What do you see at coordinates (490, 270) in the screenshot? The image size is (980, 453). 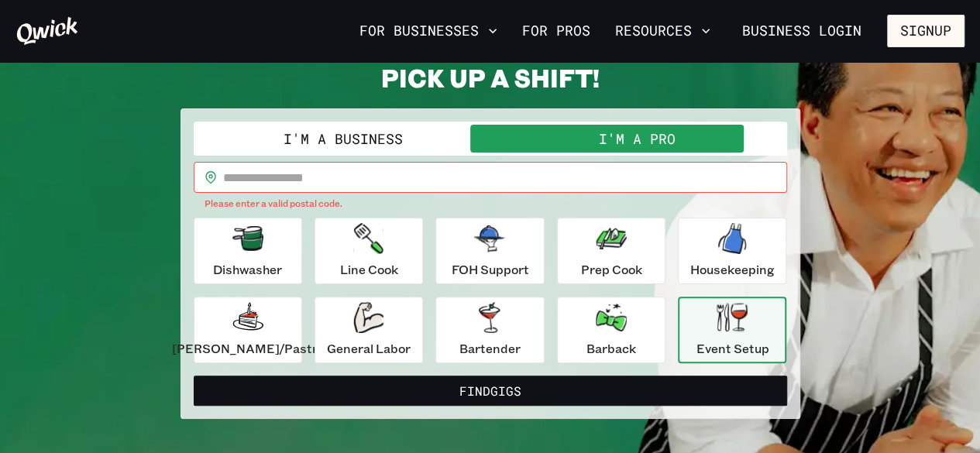 I see `p: FOH Support` at bounding box center [490, 270].